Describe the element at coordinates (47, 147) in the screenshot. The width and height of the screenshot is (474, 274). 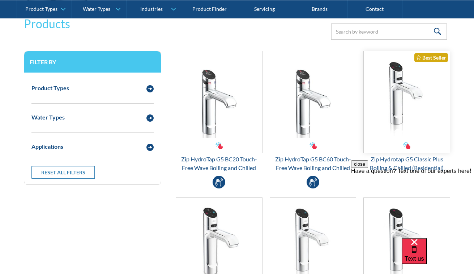
I see `div: Applications` at that location.